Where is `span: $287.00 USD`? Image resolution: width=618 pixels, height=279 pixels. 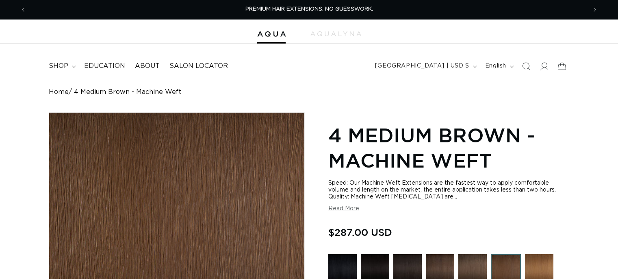 span: $287.00 USD is located at coordinates (360, 232).